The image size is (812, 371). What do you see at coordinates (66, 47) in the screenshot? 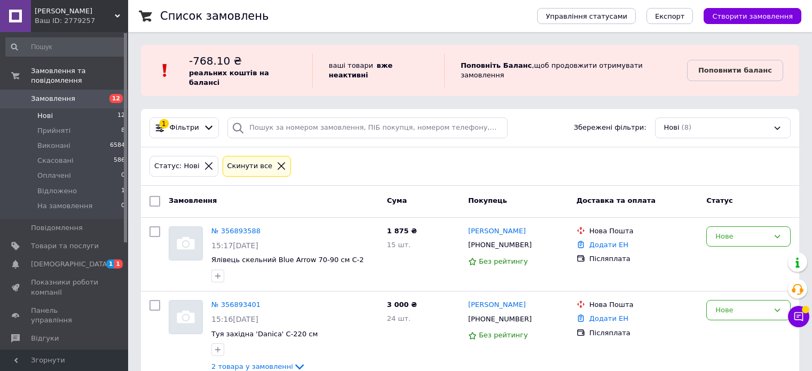
I see `input: Пошук` at bounding box center [66, 47].